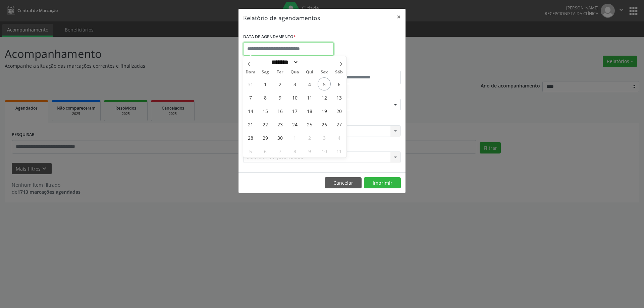 The width and height of the screenshot is (644, 308). Describe the element at coordinates (295, 84) in the screenshot. I see `span: Setembro 3, 2025` at that location.